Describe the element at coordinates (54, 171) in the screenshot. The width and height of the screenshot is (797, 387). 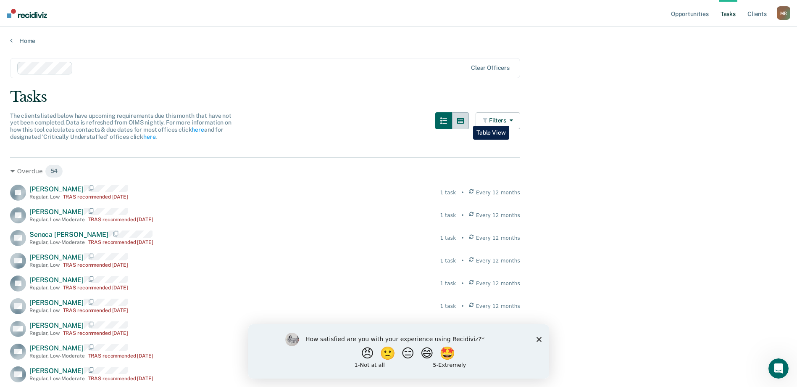
I see `span: 54` at that location.